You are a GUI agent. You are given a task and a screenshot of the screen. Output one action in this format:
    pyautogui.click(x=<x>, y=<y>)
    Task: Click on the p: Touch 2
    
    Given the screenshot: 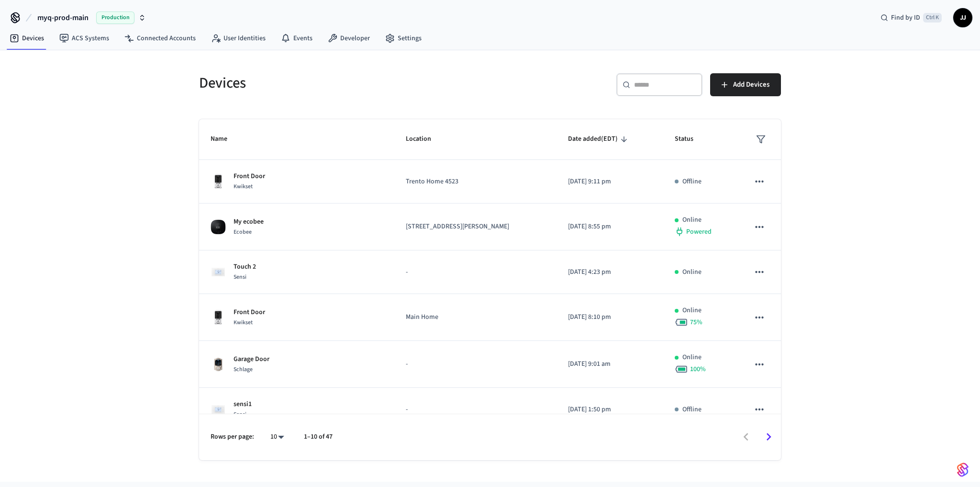 What is the action you would take?
    pyautogui.click(x=245, y=267)
    